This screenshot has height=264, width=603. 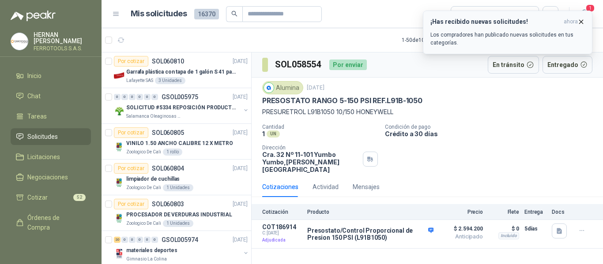 What do you see at coordinates (503, 229) in the screenshot?
I see `p: $ 0` at bounding box center [503, 229].